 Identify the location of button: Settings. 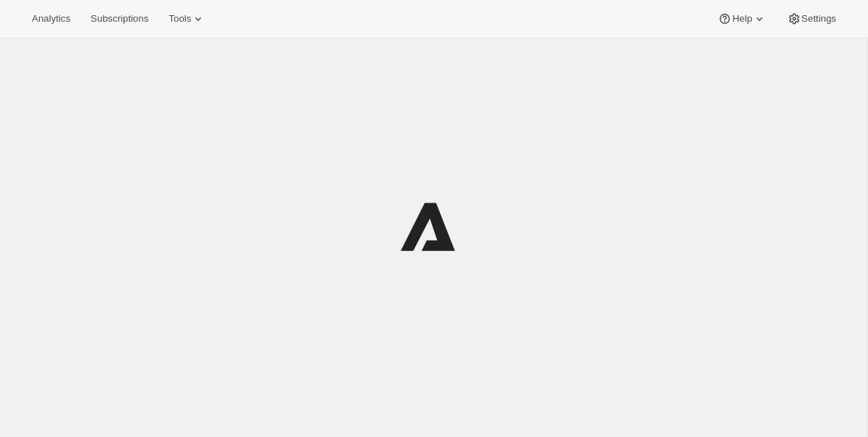
(812, 19).